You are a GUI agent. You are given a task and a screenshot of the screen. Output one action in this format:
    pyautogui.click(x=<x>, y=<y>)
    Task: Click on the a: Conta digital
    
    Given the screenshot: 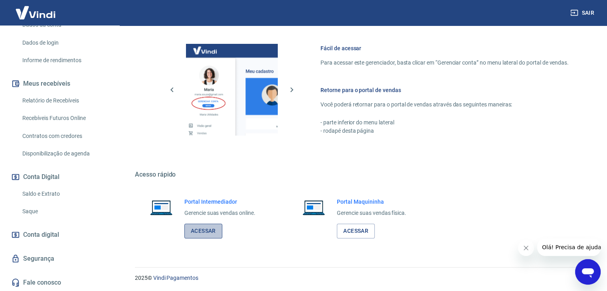 What is the action you would take?
    pyautogui.click(x=59, y=235)
    